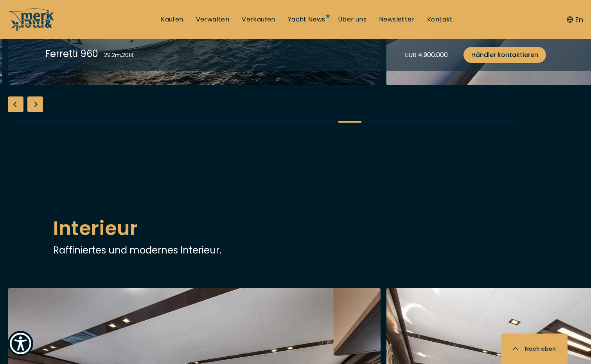 Image resolution: width=591 pixels, height=364 pixels. I want to click on button: Show Accessibility Preferences, so click(20, 343).